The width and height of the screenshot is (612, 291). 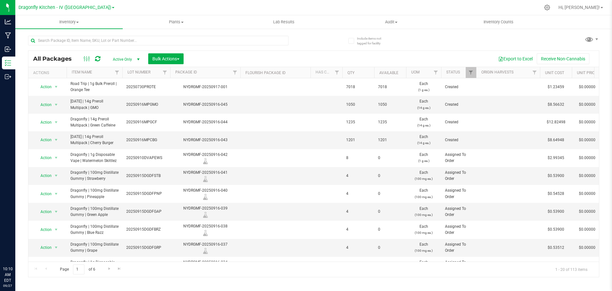 What do you see at coordinates (94, 247) in the screenshot?
I see `span: Dragonfly | 100mg Distillate Gummy | Grape` at bounding box center [94, 247].